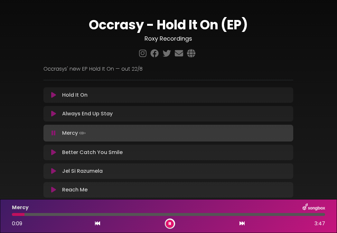 Image resolution: width=337 pixels, height=233 pixels. Describe the element at coordinates (17, 223) in the screenshot. I see `span: 0:09` at that location.